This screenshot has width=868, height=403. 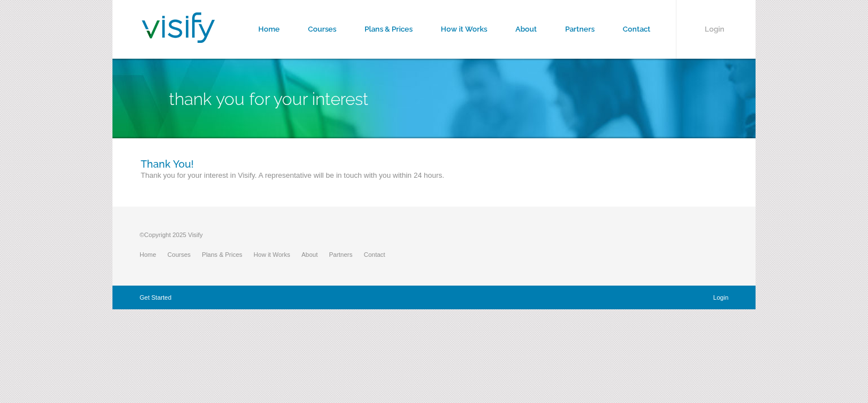 I want to click on a: Home, so click(x=153, y=255).